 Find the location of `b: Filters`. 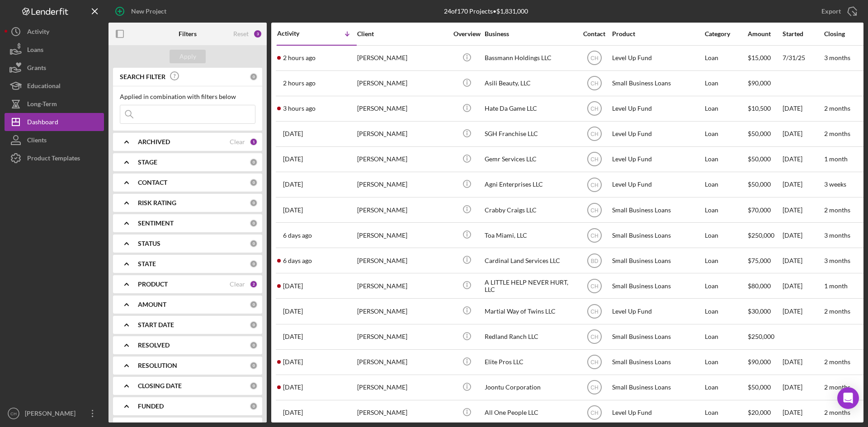

b: Filters is located at coordinates (188, 34).